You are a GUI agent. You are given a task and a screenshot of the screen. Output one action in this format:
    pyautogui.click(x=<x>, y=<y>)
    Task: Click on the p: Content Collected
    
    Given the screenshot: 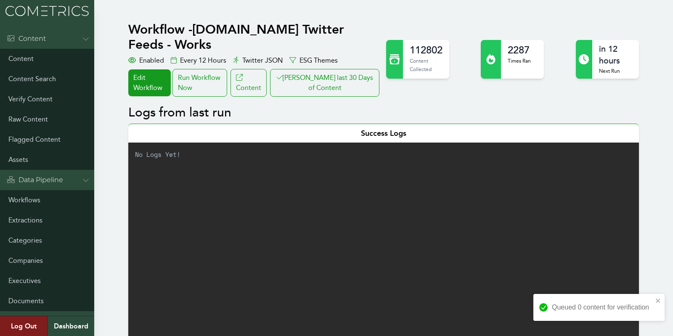 What is the action you would take?
    pyautogui.click(x=426, y=65)
    